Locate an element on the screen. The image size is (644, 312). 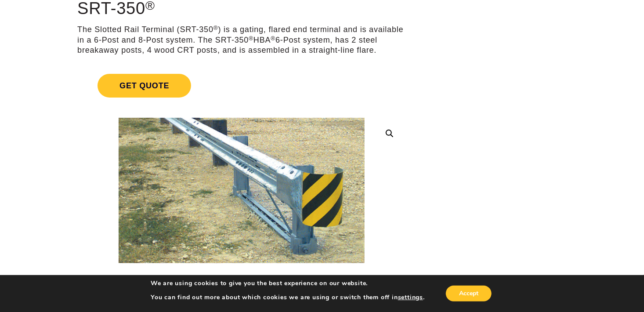
button: Accept is located at coordinates (469, 294).